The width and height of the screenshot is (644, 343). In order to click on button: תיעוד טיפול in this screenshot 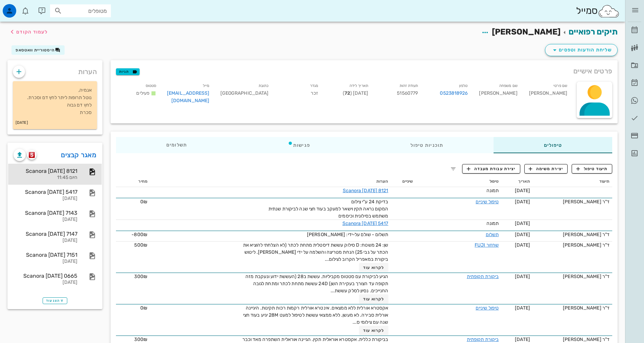, I will do `click(592, 169)`.